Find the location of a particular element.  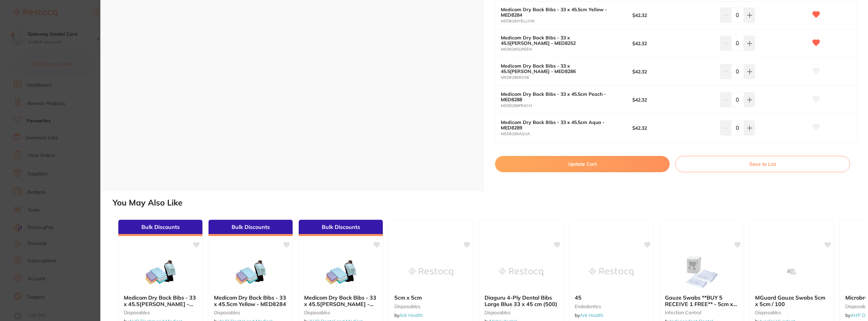

img: 45 is located at coordinates (611, 272).